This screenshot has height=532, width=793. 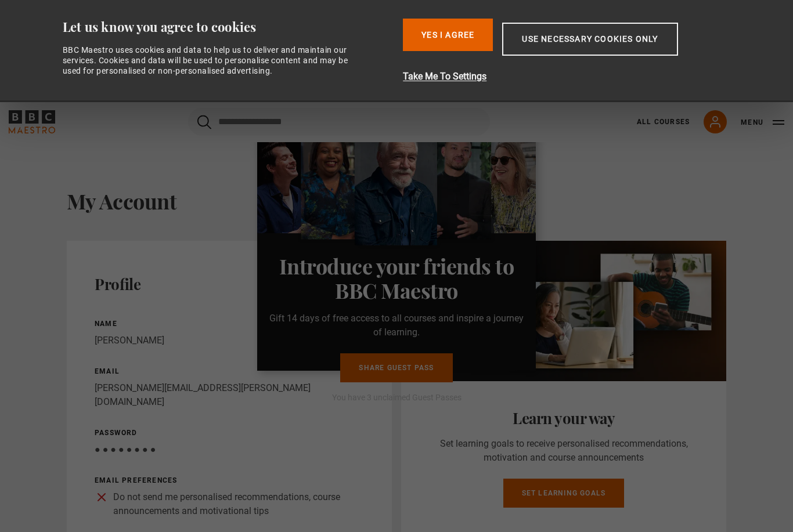 What do you see at coordinates (447, 35) in the screenshot?
I see `button: Yes I Agree` at bounding box center [447, 35].